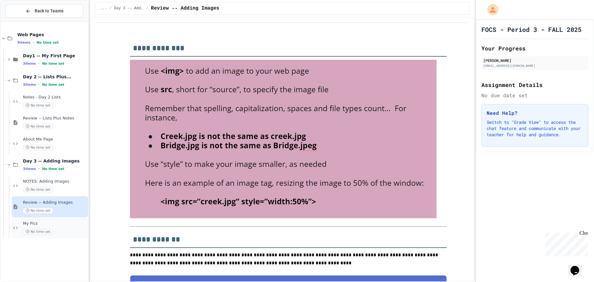  I want to click on span: Web Pages, so click(52, 35).